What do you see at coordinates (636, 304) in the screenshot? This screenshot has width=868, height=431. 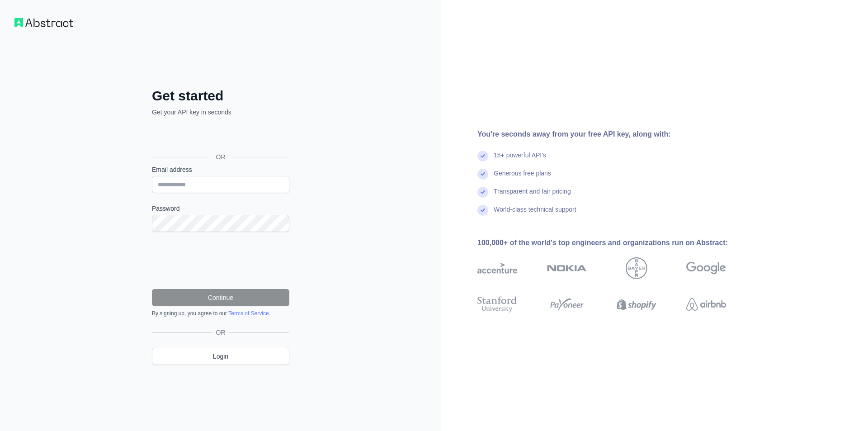 I see `img: shopify` at bounding box center [636, 304].